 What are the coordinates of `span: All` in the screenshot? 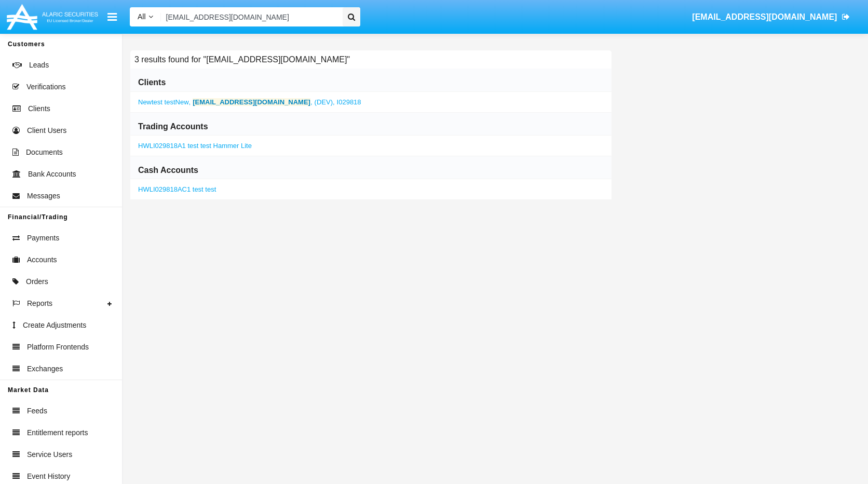 It's located at (142, 17).